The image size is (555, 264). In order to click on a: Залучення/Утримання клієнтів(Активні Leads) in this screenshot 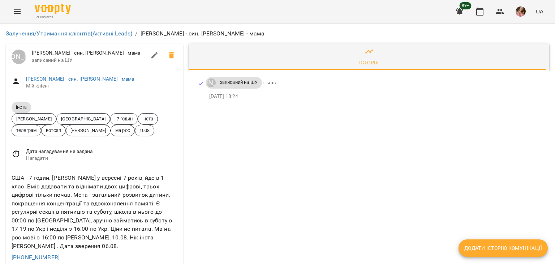, I will do `click(69, 33)`.